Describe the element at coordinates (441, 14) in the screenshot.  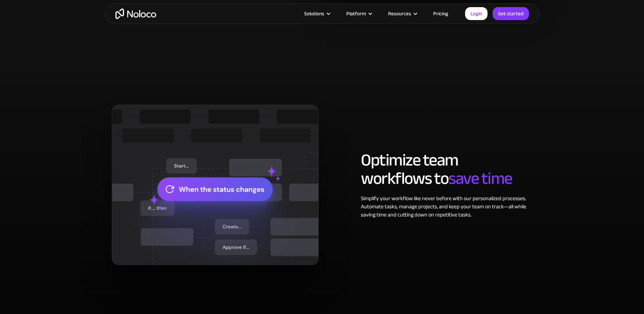
I see `a: Pricing` at that location.